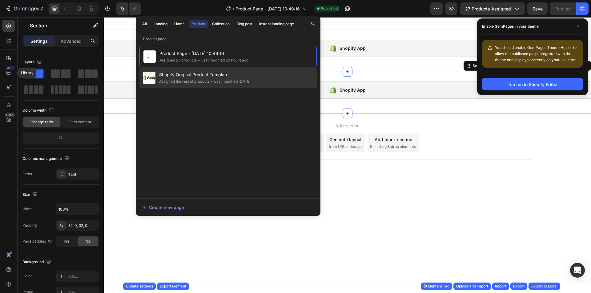  I want to click on div: Blog post, so click(244, 24).